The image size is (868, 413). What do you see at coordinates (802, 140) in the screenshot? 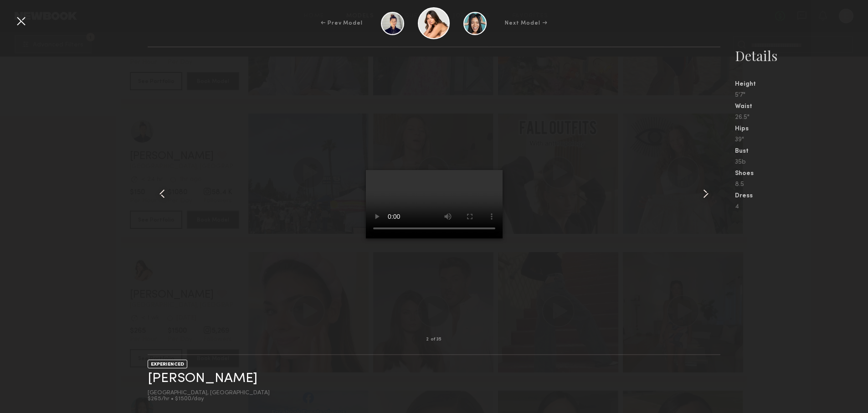
I see `div: 39"` at bounding box center [802, 140].